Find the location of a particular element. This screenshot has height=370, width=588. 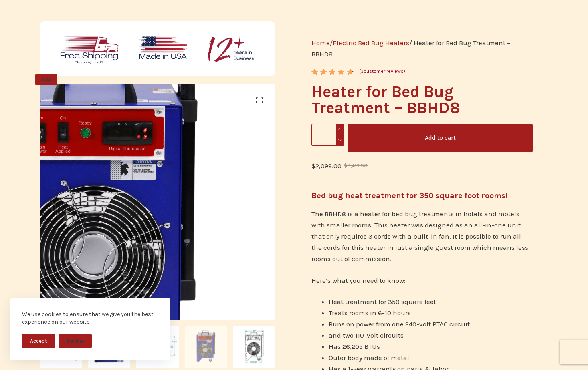

button: Add to cart is located at coordinates (440, 138).